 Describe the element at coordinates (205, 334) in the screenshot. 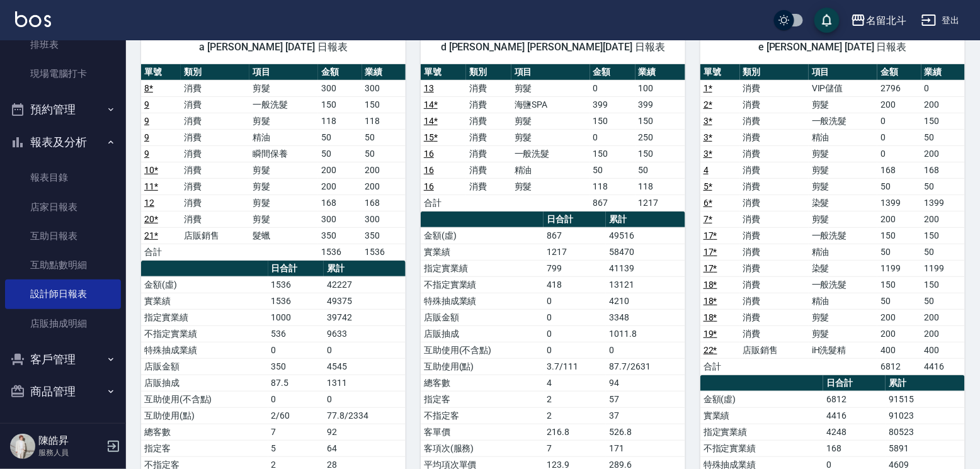

I see `td: 不指定實業績` at that location.